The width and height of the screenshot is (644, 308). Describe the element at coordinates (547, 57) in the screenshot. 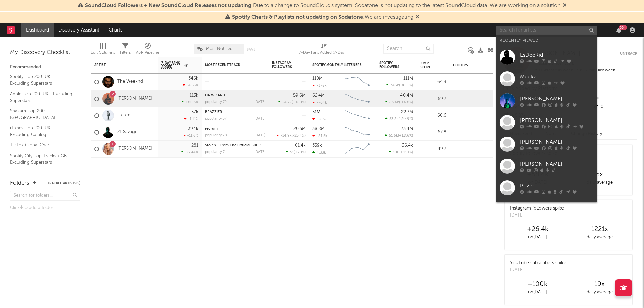

I see `a: EsDeeKid` at that location.